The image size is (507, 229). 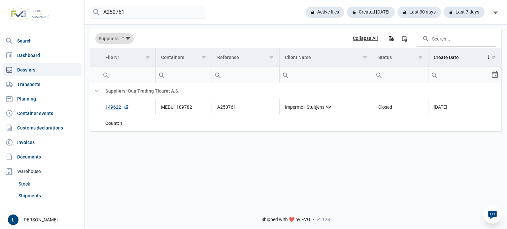 I want to click on input: Search in the data grid, so click(x=457, y=39).